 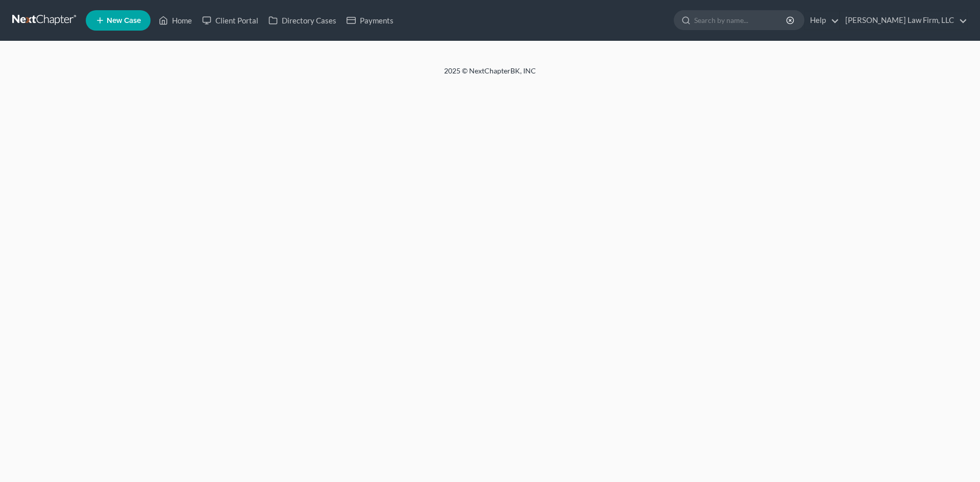 I want to click on div: 2025 © NextChapterBK, INC, so click(x=490, y=75).